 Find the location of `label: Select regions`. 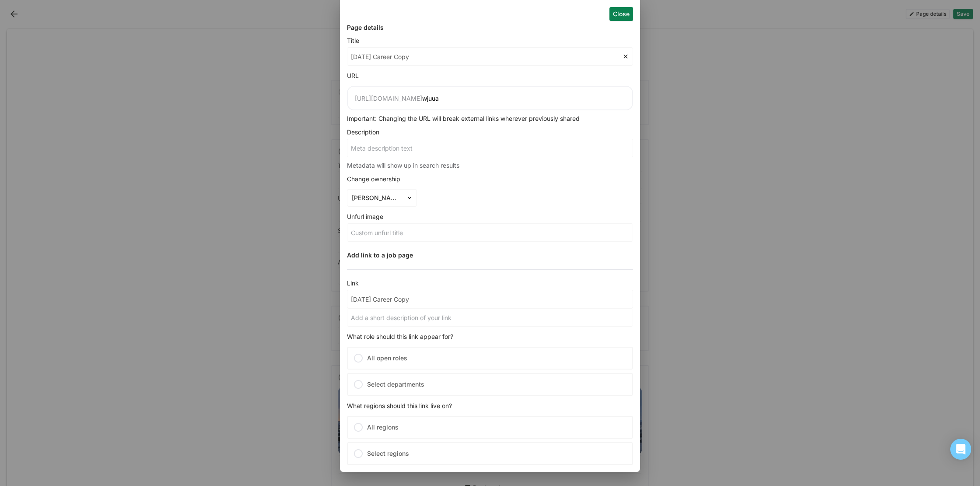

label: Select regions is located at coordinates (490, 454).